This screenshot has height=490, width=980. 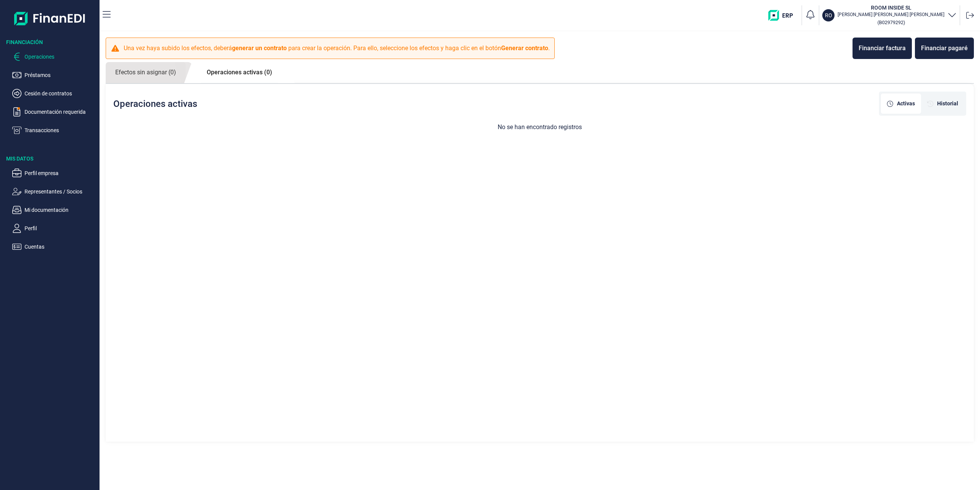 What do you see at coordinates (60, 173) in the screenshot?
I see `p: Perfil empresa` at bounding box center [60, 173].